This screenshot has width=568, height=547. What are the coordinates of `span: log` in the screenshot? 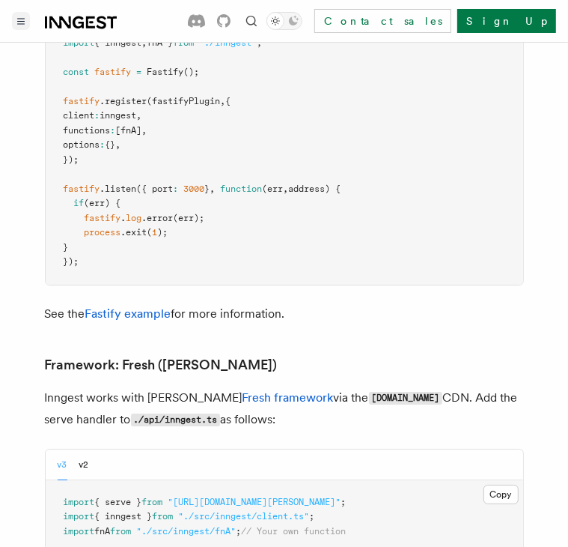 It's located at (134, 218).